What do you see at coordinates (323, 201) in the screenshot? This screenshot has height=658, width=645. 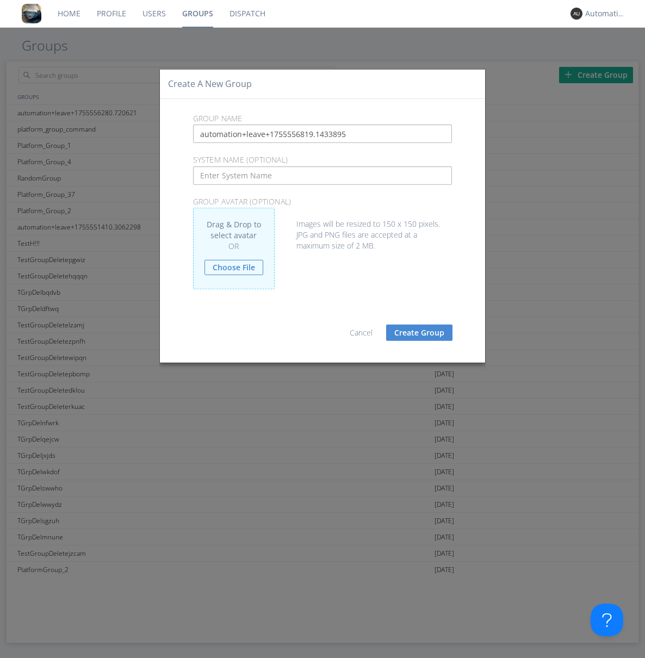 I see `p: Group Avatar (optional)` at bounding box center [323, 201].